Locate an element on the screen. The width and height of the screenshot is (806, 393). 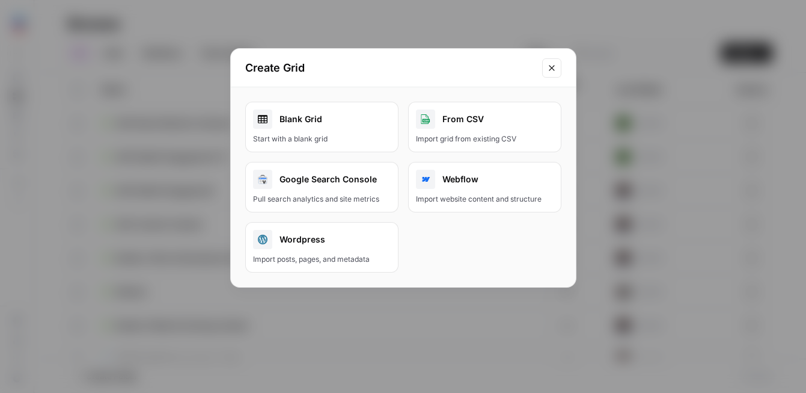
div: From CSV is located at coordinates (485, 119).